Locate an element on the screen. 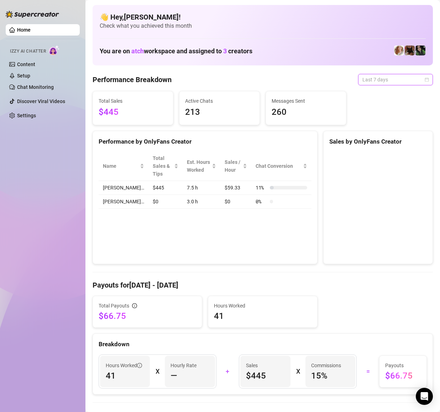 The image size is (440, 412). th: Sales / Hour is located at coordinates (236, 166).